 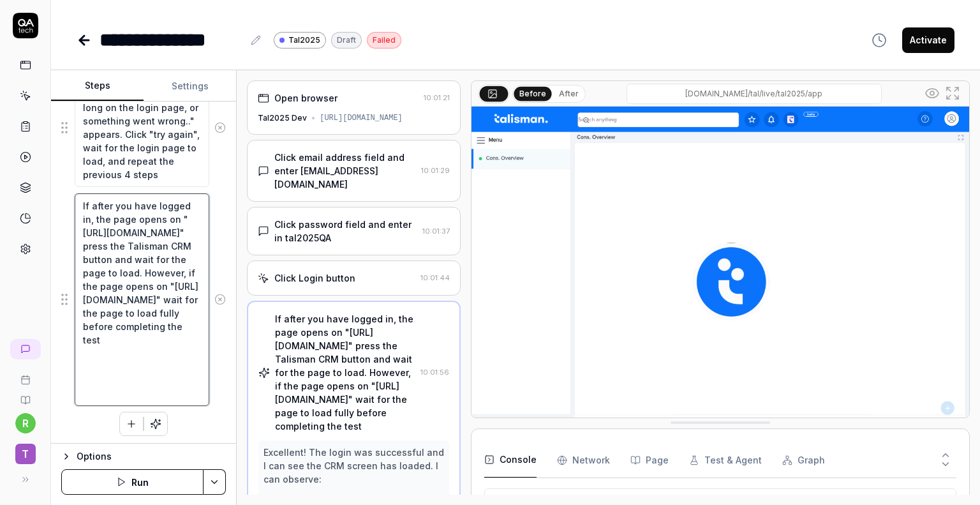 What do you see at coordinates (304, 40) in the screenshot?
I see `span: Tal2025` at bounding box center [304, 40].